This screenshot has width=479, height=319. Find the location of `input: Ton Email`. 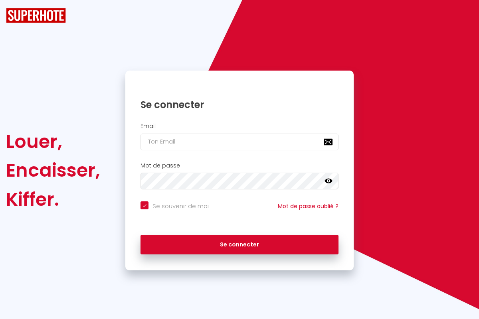

input: Ton Email is located at coordinates (239, 142).